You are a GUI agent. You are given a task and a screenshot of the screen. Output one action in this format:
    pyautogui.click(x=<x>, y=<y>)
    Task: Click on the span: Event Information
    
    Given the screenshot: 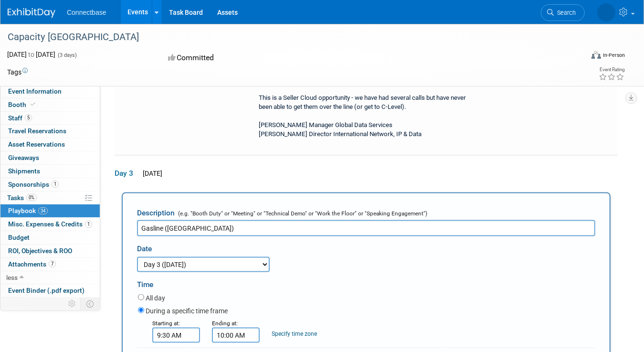 What is the action you would take?
    pyautogui.click(x=35, y=91)
    